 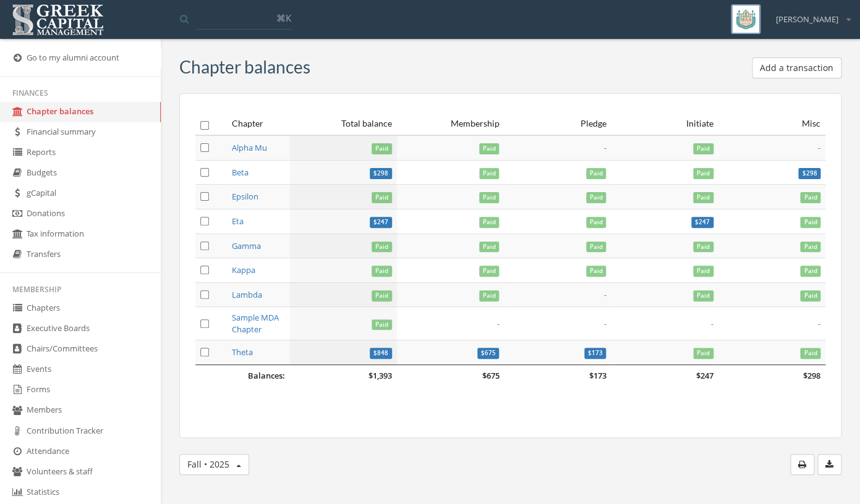 I want to click on td: Balances:, so click(x=258, y=375).